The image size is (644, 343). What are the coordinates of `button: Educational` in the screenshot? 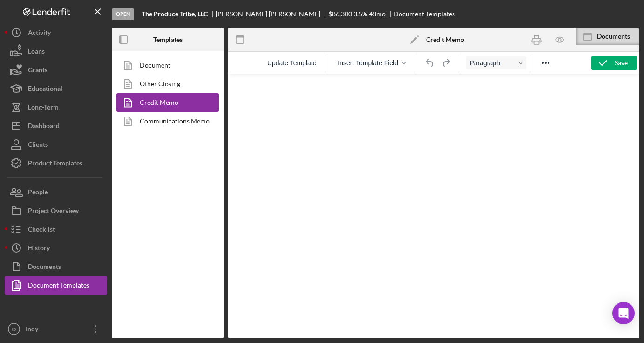 It's located at (56, 89).